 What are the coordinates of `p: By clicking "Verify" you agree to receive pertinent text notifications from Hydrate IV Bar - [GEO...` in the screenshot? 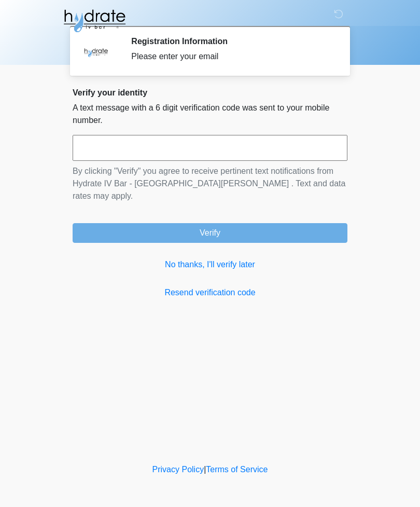 It's located at (210, 184).